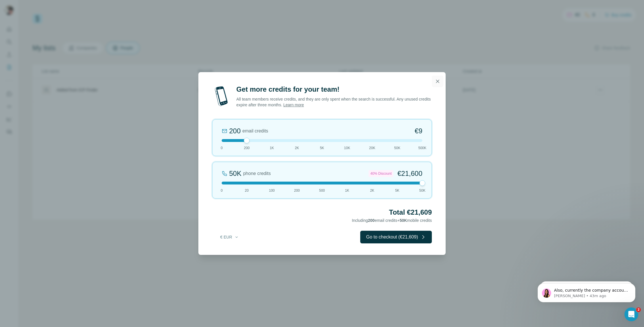 This screenshot has height=327, width=644. Describe the element at coordinates (423, 148) in the screenshot. I see `span: 500K` at that location.